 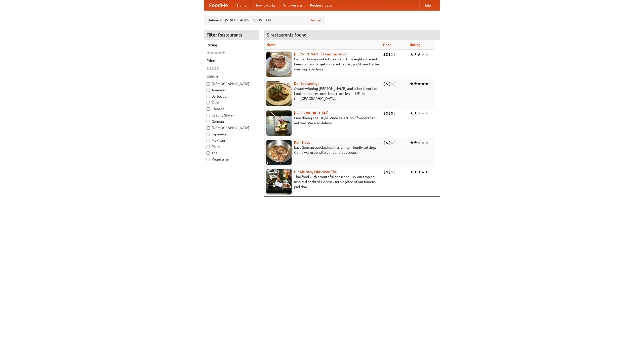 What do you see at coordinates (279, 64) in the screenshot?
I see `img: esthers.jpg` at bounding box center [279, 64].